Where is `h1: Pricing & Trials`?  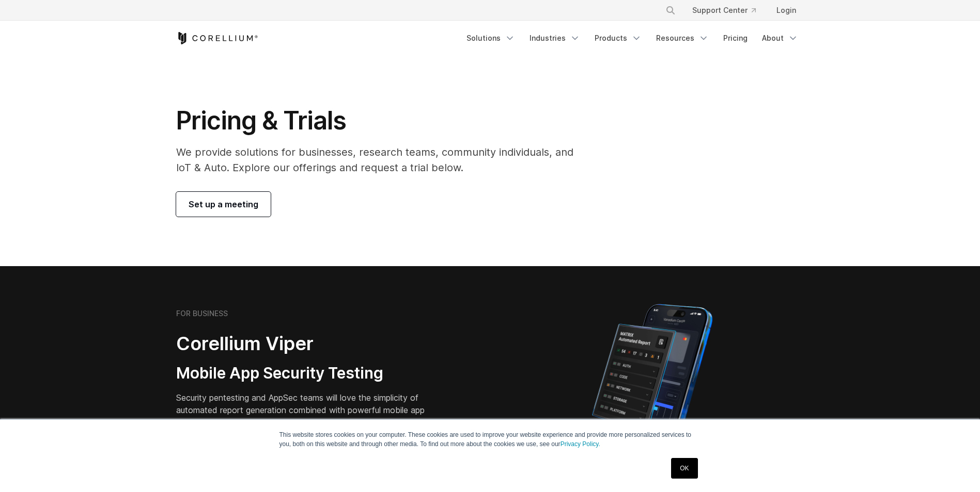
h1: Pricing & Trials is located at coordinates (382, 121).